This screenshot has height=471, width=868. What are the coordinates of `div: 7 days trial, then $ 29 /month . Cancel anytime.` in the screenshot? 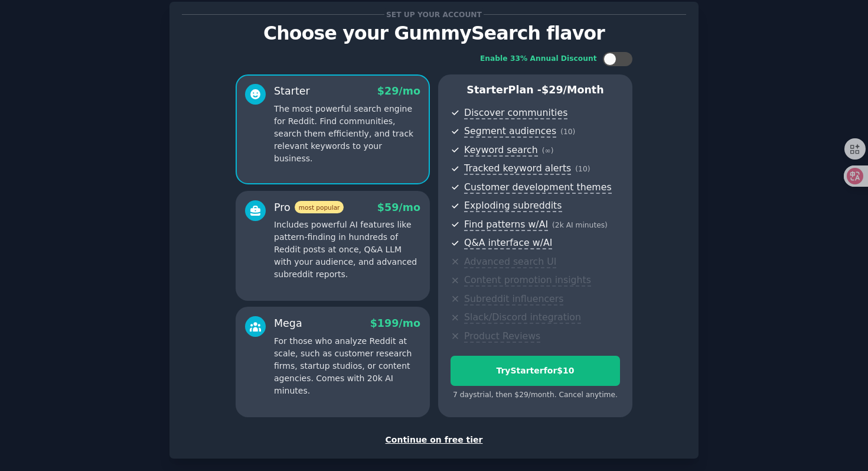 It's located at (535, 395).